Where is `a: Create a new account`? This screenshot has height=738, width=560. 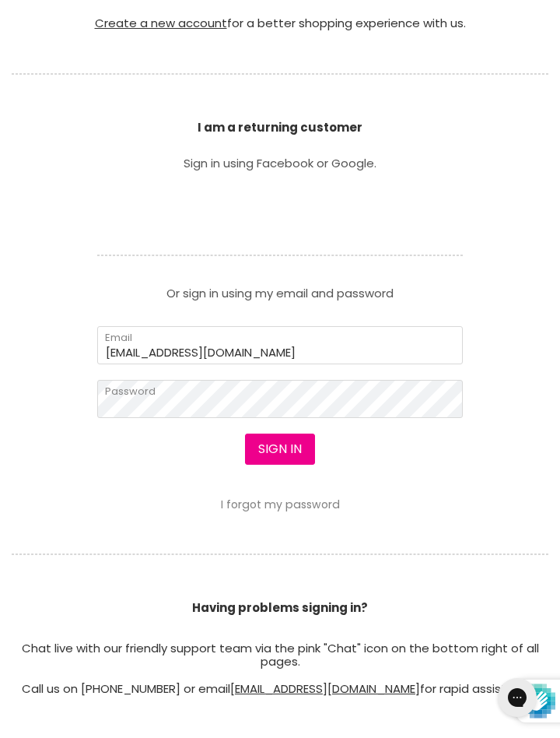
a: Create a new account is located at coordinates (161, 22).